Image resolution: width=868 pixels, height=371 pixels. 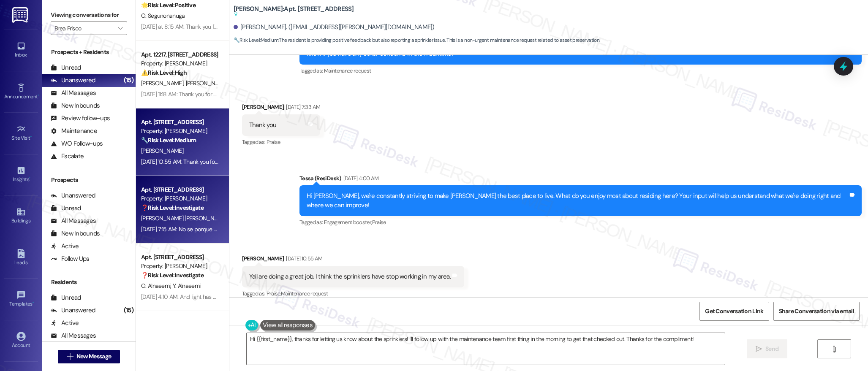 What do you see at coordinates (164, 73) in the screenshot?
I see `strong: ⚠️ Risk Level: High` at bounding box center [164, 73].